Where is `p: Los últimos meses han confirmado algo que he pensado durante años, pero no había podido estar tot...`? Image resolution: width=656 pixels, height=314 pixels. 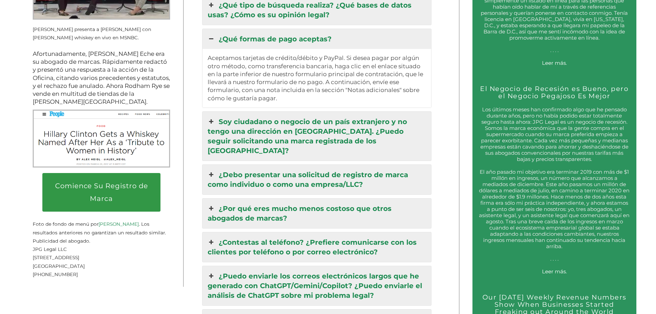 p: Los últimos meses han confirmado algo que he pensado durante años, pero no había podido estar tot... is located at coordinates (554, 134).